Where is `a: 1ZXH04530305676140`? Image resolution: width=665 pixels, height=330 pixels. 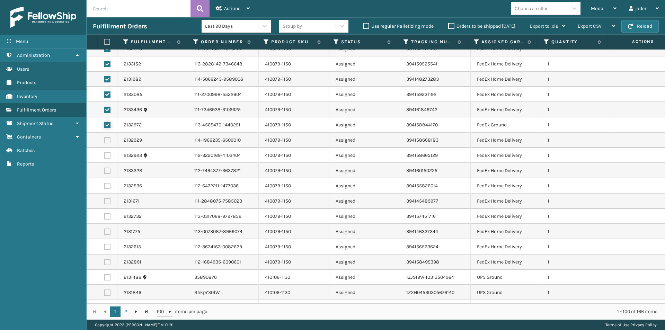 a: 1ZXH04530305676140 is located at coordinates (430, 292).